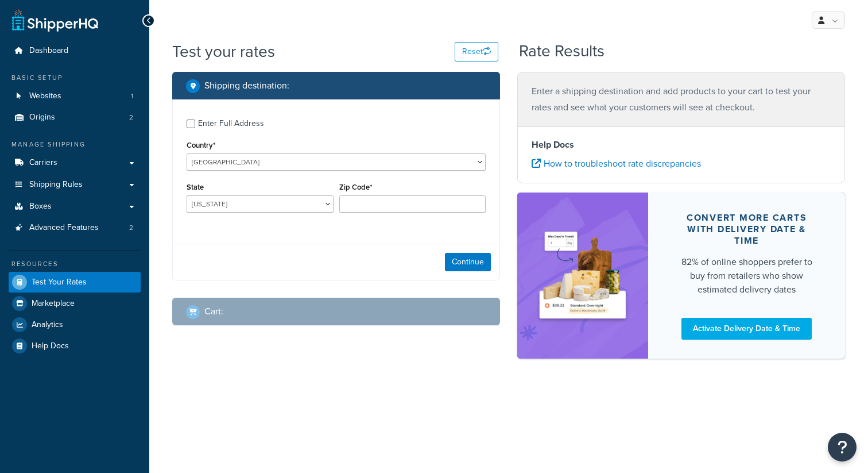 The width and height of the screenshot is (868, 473). Describe the element at coordinates (74, 346) in the screenshot. I see `li: Help Docs` at that location.